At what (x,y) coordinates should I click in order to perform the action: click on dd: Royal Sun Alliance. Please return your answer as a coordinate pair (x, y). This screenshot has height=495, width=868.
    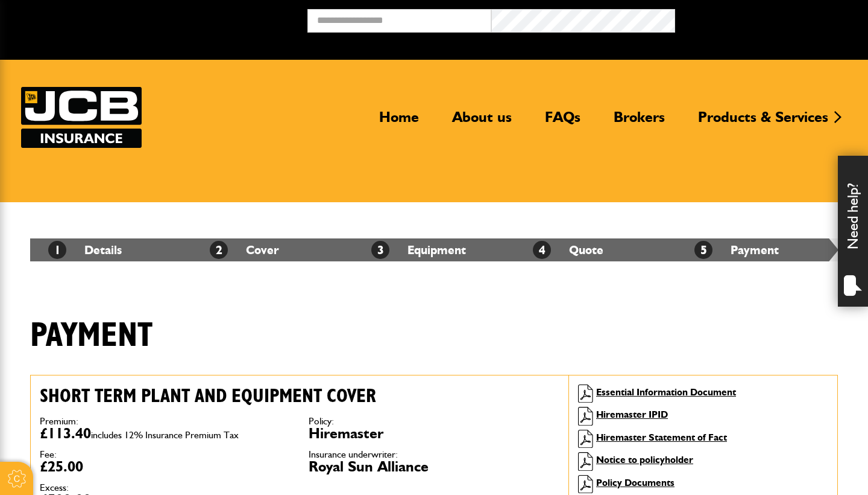
    Looking at the image, I should click on (434, 467).